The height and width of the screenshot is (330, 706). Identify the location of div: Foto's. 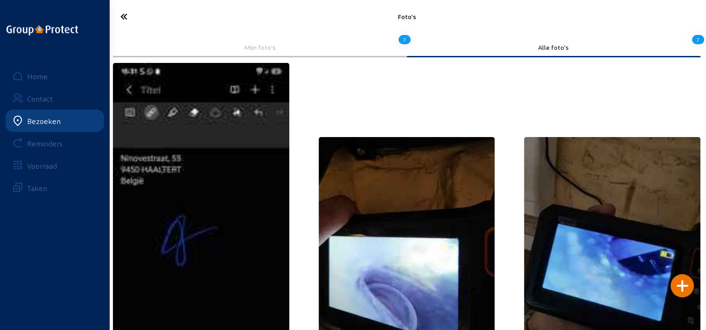
(407, 16).